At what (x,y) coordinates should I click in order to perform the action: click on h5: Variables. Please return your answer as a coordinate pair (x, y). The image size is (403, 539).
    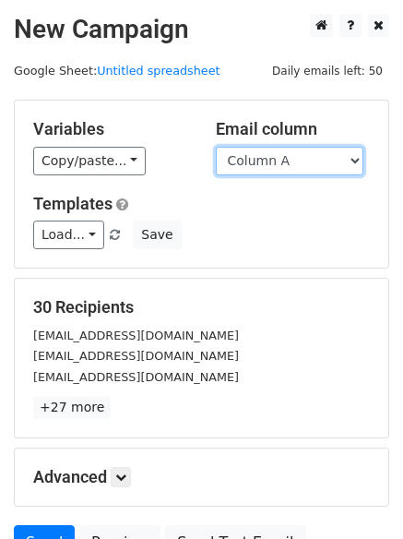
    Looking at the image, I should click on (111, 129).